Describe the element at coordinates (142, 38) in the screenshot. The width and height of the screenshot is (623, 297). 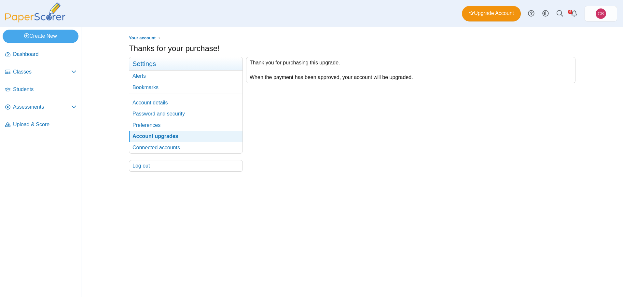
I see `a: Your account` at that location.